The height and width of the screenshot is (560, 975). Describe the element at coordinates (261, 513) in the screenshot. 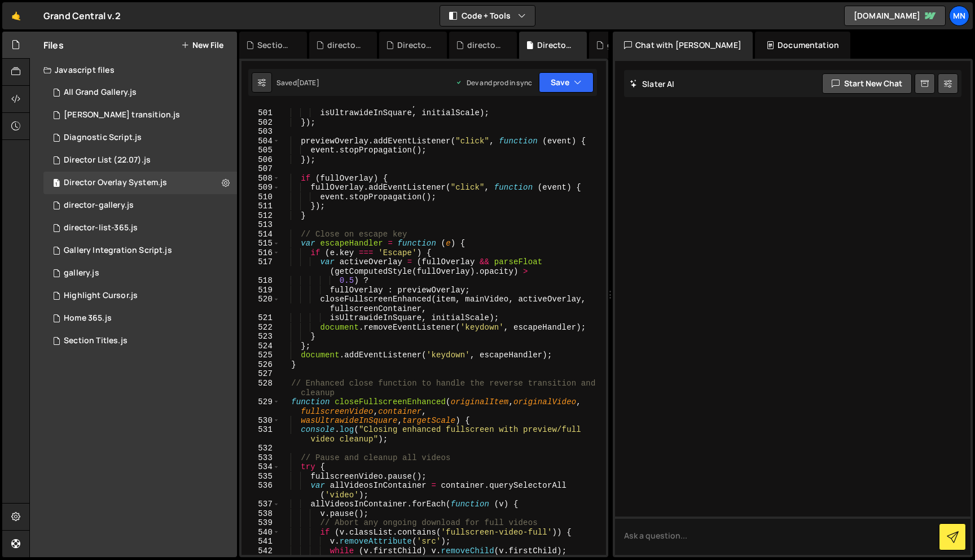

I see `div: 538` at that location.